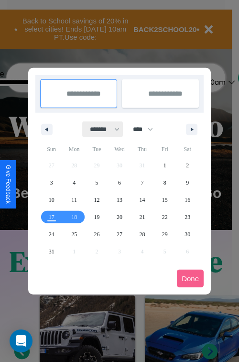 Image resolution: width=239 pixels, height=362 pixels. Describe the element at coordinates (142, 217) in the screenshot. I see `span: 21` at that location.